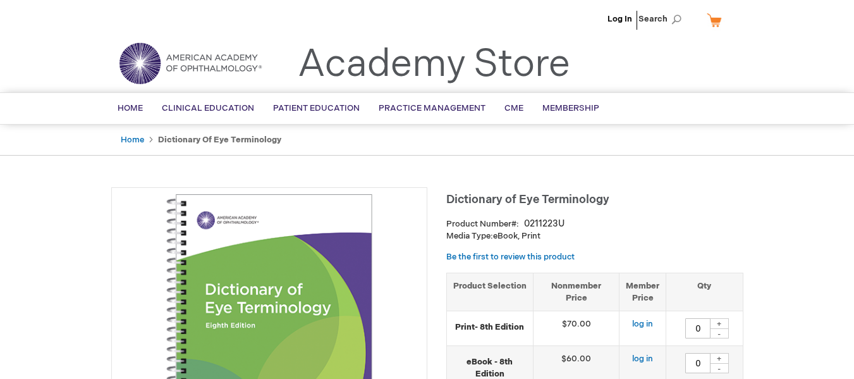 The image size is (854, 379). What do you see at coordinates (620, 19) in the screenshot?
I see `a: Log In` at bounding box center [620, 19].